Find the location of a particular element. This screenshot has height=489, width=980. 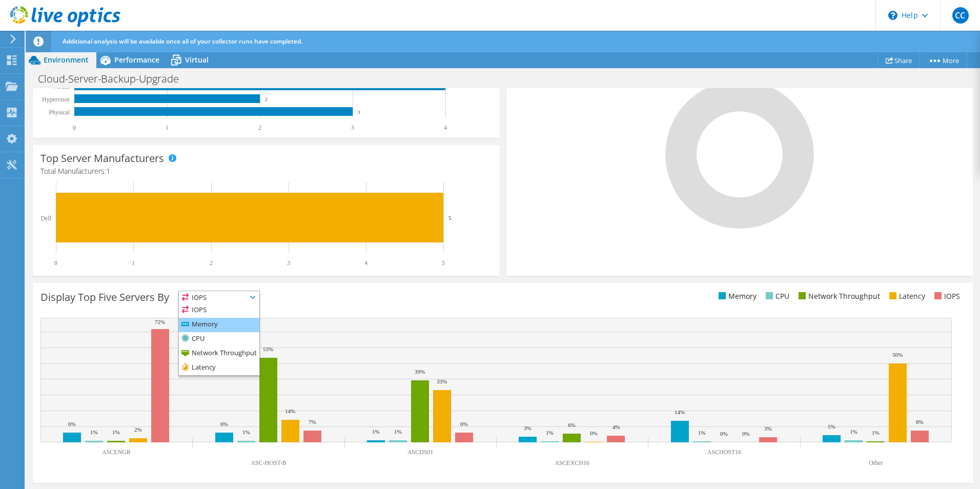

text: Dell is located at coordinates (46, 218).